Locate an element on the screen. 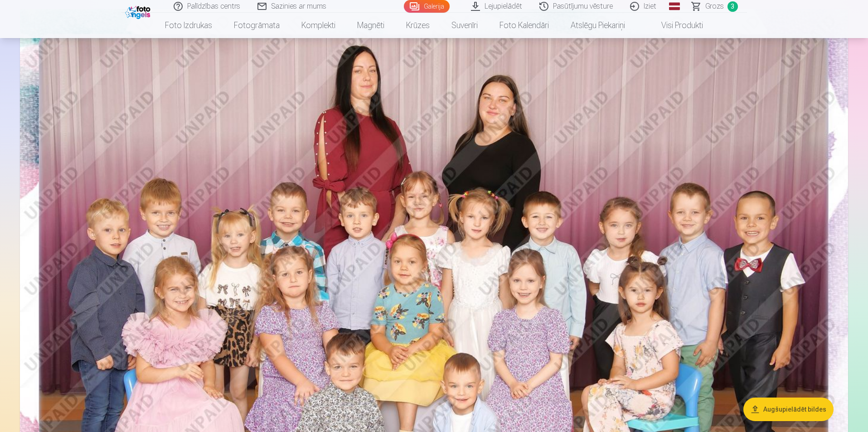 This screenshot has width=868, height=432. a: Atslēgu piekariņi is located at coordinates (598, 25).